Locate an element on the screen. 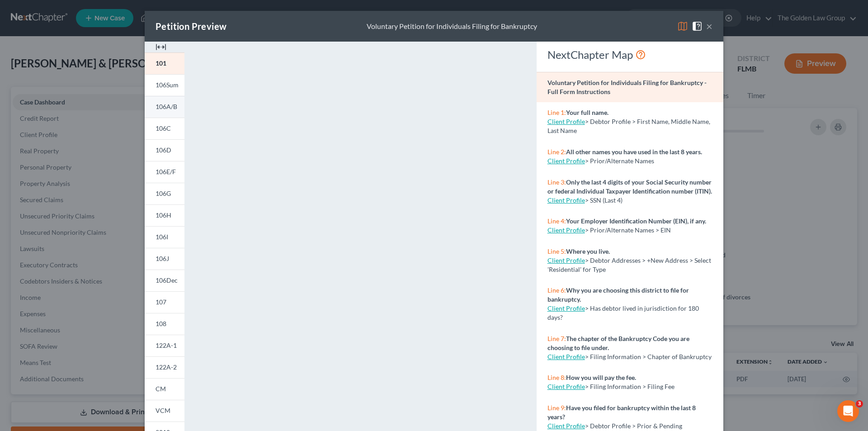  a: 101 is located at coordinates (164, 63).